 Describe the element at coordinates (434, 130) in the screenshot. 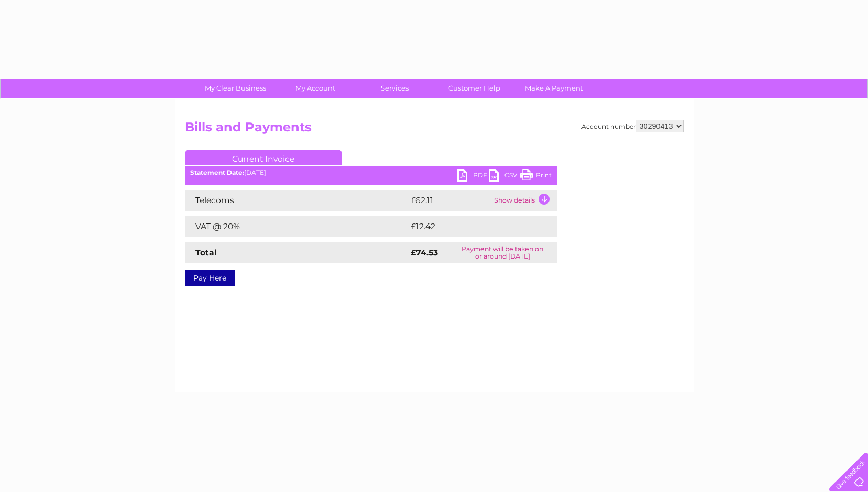

I see `h2: Bills and Payments` at that location.